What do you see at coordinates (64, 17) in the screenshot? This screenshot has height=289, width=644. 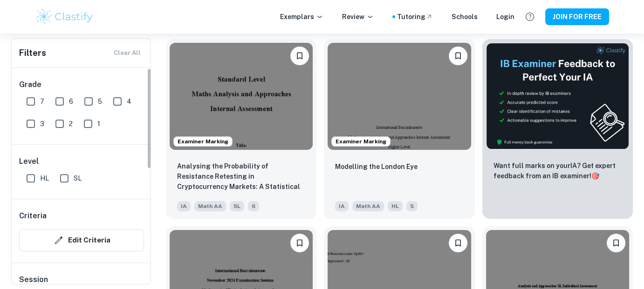 I see `a: Clastify logo` at bounding box center [64, 17].